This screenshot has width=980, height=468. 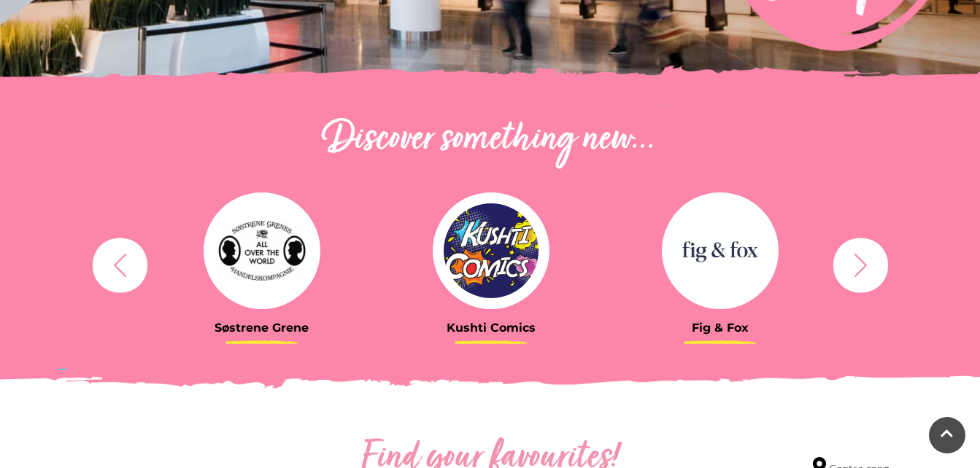 I want to click on h2: Discover something new..., so click(x=490, y=140).